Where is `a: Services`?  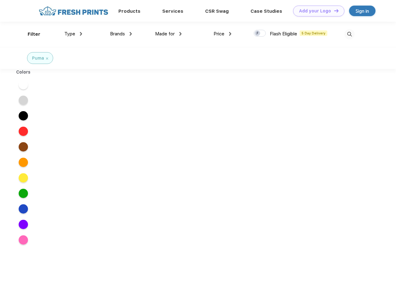 a: Services is located at coordinates (173, 11).